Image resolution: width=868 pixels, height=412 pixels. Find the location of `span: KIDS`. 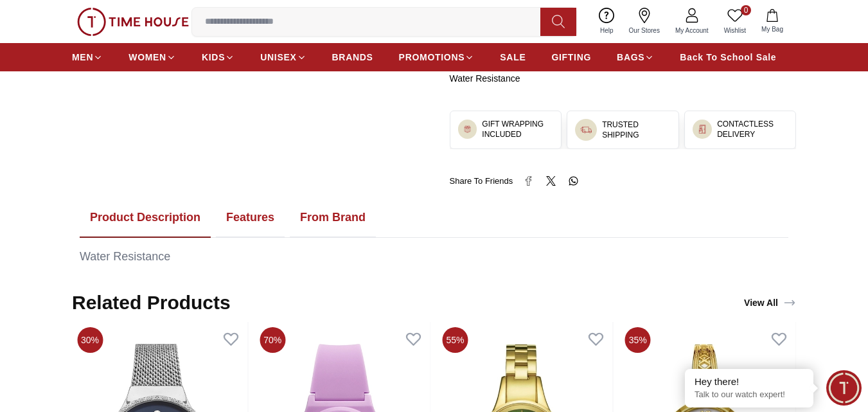

span: KIDS is located at coordinates (213, 57).